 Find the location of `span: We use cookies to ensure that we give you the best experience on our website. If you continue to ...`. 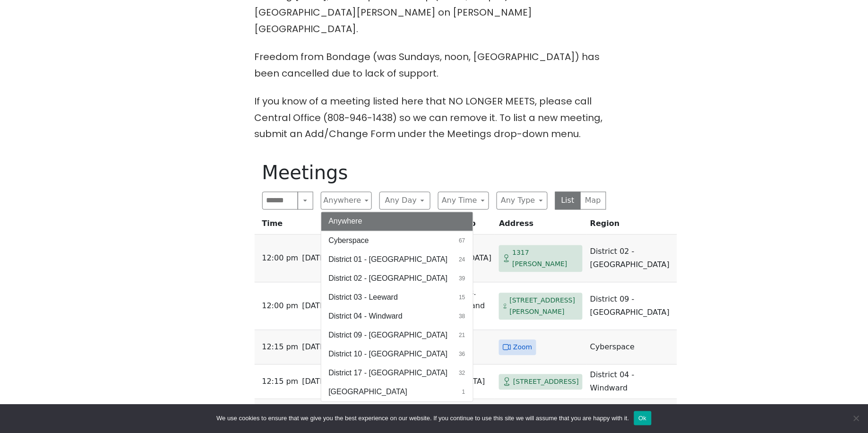

span: We use cookies to ensure that we give you the best experience on our website. If you continue to ... is located at coordinates (423, 418).